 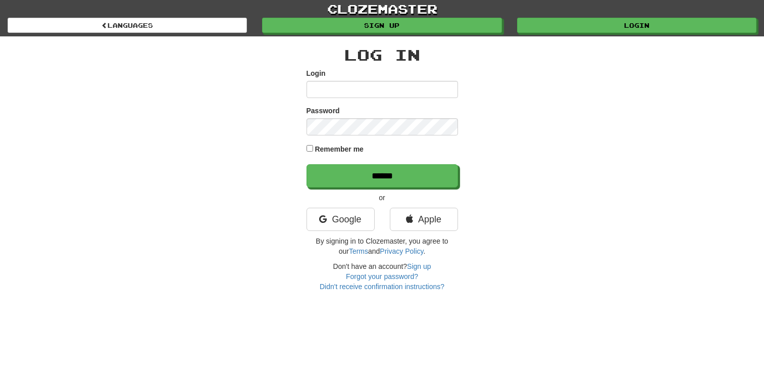 What do you see at coordinates (340, 219) in the screenshot?
I see `a: Google` at bounding box center [340, 219].